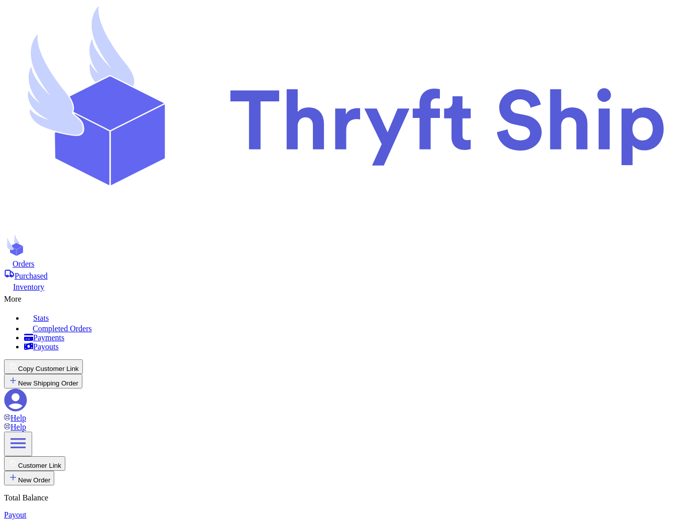  What do you see at coordinates (35, 463) in the screenshot?
I see `button: Customer Link` at bounding box center [35, 463].